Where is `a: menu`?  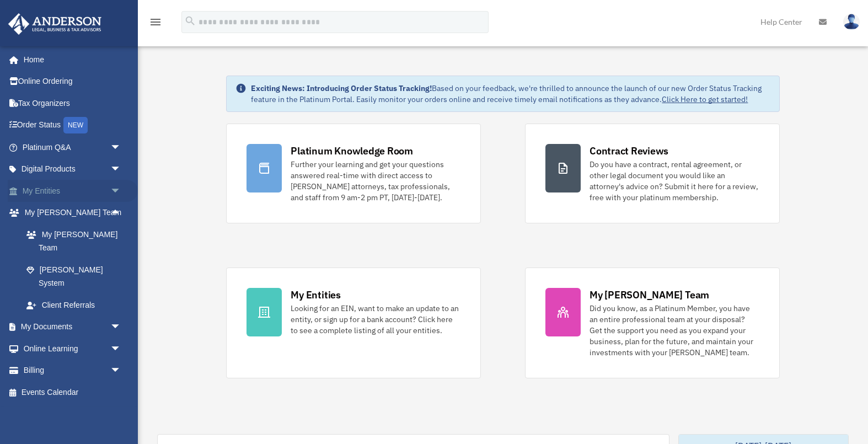
a: menu is located at coordinates (156, 24).